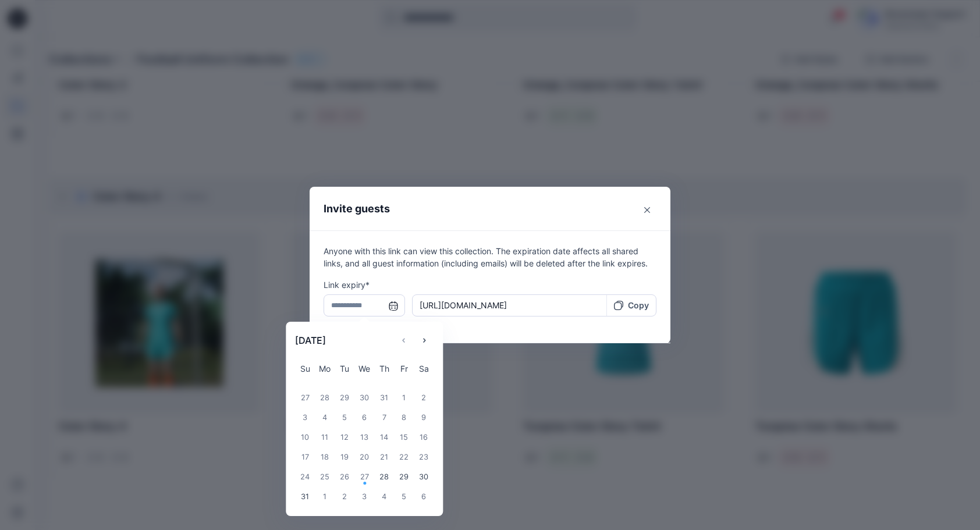 This screenshot has height=530, width=980. Describe the element at coordinates (490, 285) in the screenshot. I see `p: Link expiry*` at that location.